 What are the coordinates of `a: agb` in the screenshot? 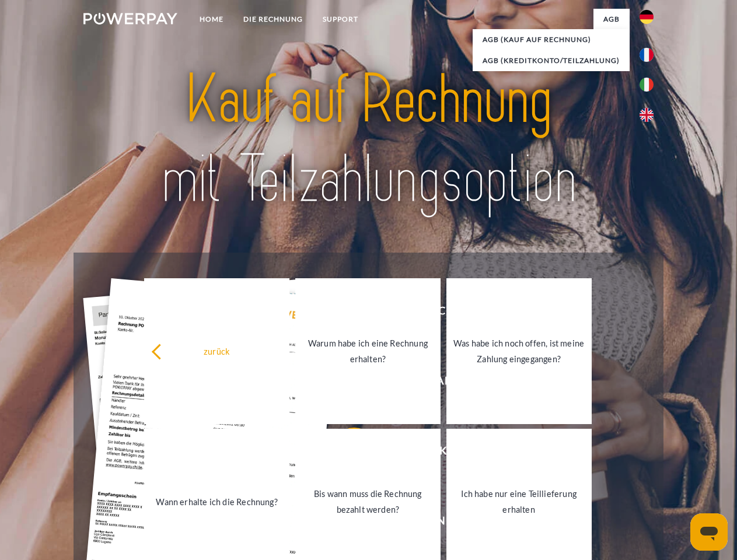 It's located at (611, 19).